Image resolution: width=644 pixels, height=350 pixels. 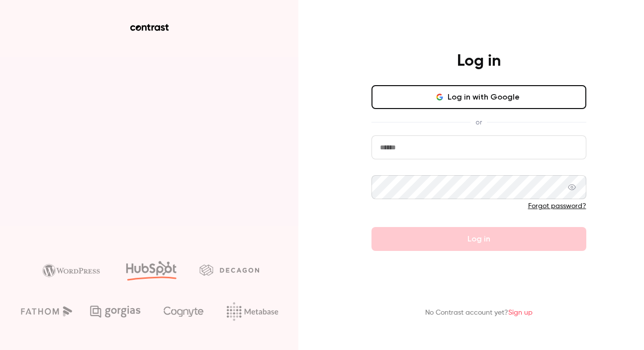 What do you see at coordinates (479, 312) in the screenshot?
I see `p: No Contrast account yet?` at bounding box center [479, 312].